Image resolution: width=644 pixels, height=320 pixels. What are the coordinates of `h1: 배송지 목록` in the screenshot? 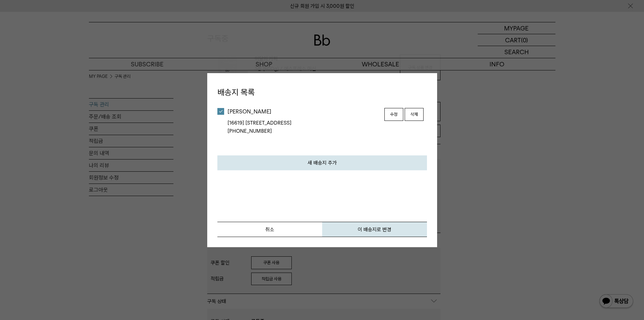 It's located at (322, 92).